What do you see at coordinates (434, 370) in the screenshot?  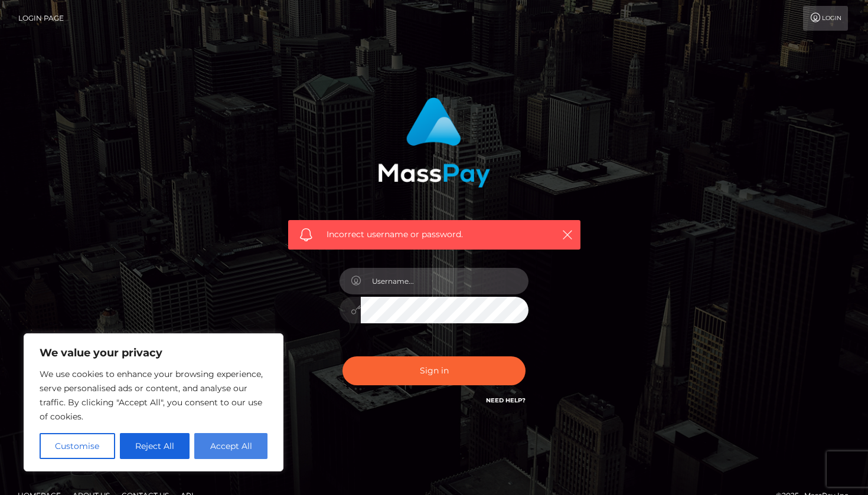 I see `button: Sign in` at bounding box center [434, 370].